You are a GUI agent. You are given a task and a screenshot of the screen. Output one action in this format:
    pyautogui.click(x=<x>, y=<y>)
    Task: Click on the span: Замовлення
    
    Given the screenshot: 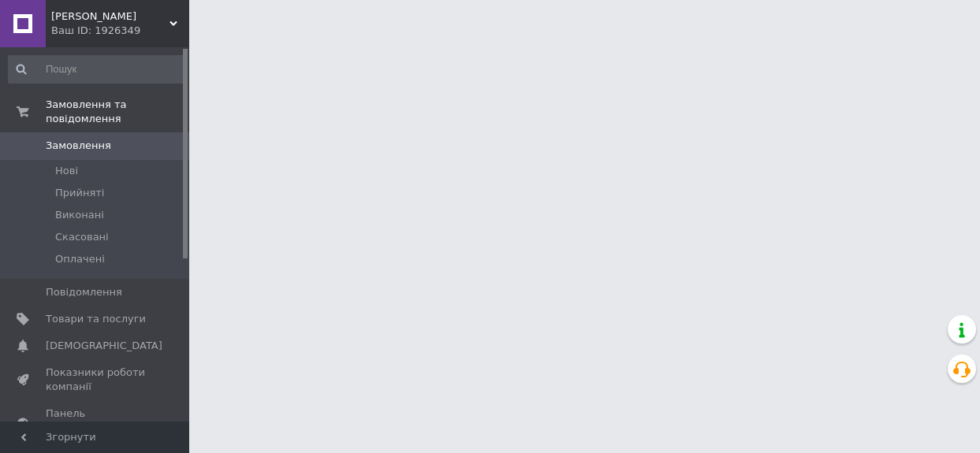 What is the action you would take?
    pyautogui.click(x=78, y=146)
    